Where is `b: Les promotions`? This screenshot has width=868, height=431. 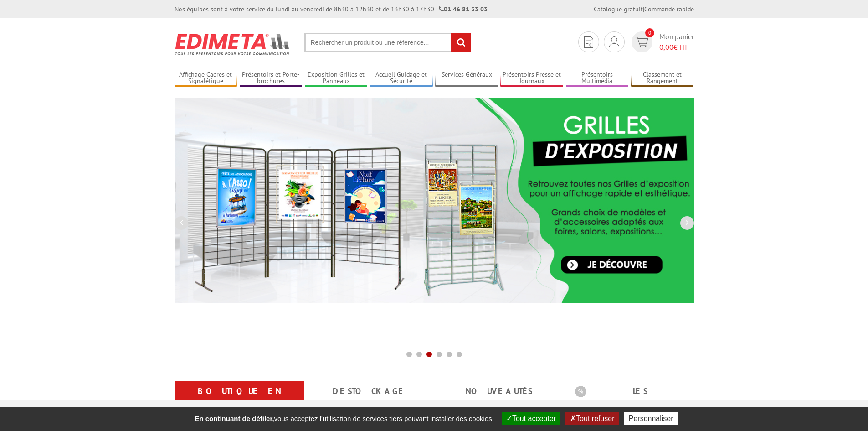 b: Les promotions is located at coordinates (632, 392).